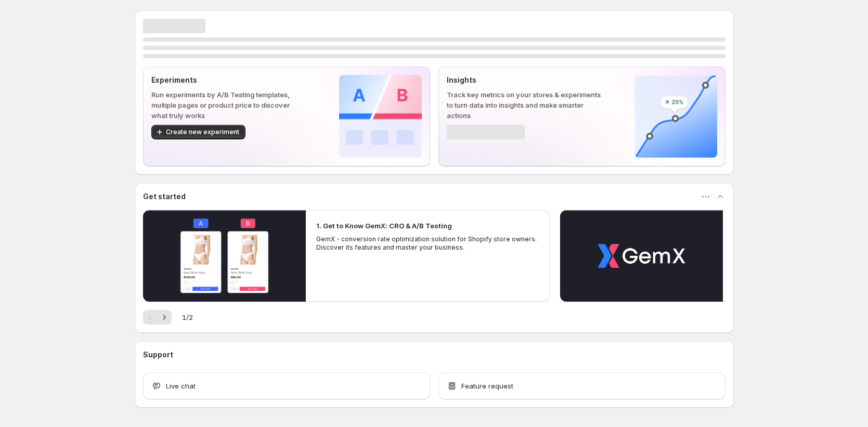  Describe the element at coordinates (229, 105) in the screenshot. I see `p: Run experiments by A/B Testing templates, multiple pages or product price to discover what truly ...` at that location.